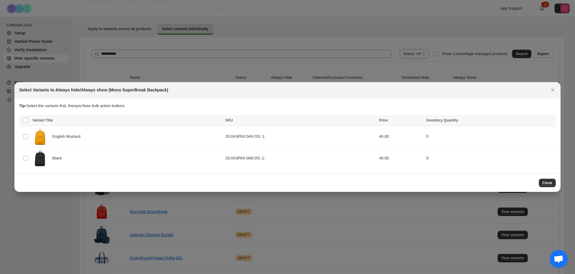 The image size is (575, 274). What do you see at coordinates (383, 120) in the screenshot?
I see `span: Price` at bounding box center [383, 120].